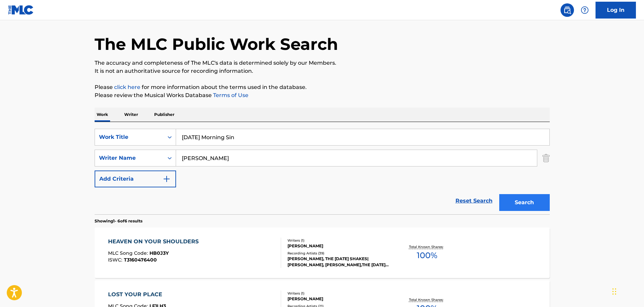 The width and height of the screenshot is (644, 307). What do you see at coordinates (164, 114) in the screenshot?
I see `p: Publisher` at bounding box center [164, 114].